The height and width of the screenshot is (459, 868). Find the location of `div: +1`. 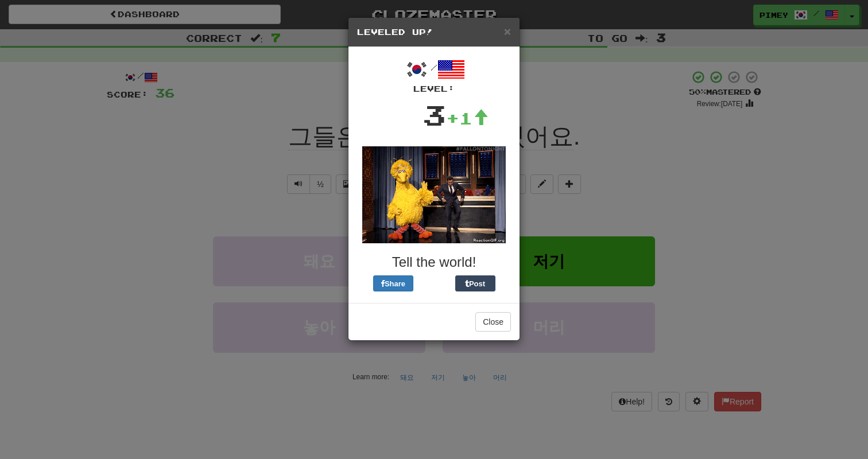

div: +1 is located at coordinates (468, 118).